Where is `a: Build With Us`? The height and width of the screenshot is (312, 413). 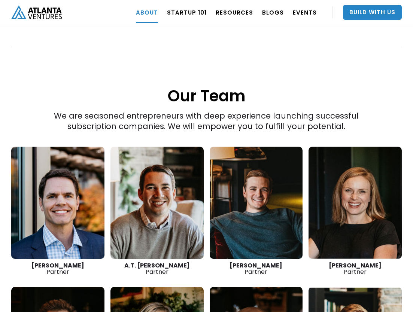
a: Build With Us is located at coordinates (372, 12).